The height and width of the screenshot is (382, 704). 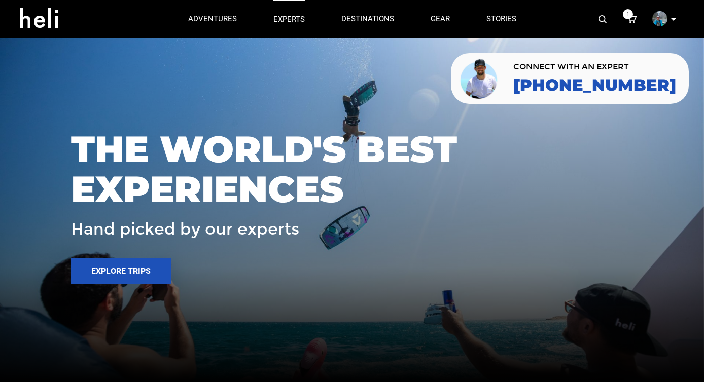 I want to click on span: 1, so click(x=628, y=14).